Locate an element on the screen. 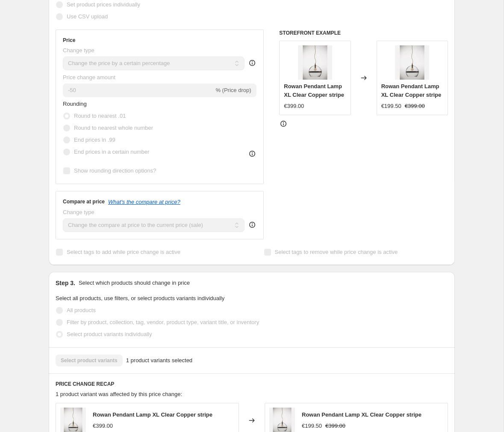  span: 1 product variants selected is located at coordinates (159, 361).